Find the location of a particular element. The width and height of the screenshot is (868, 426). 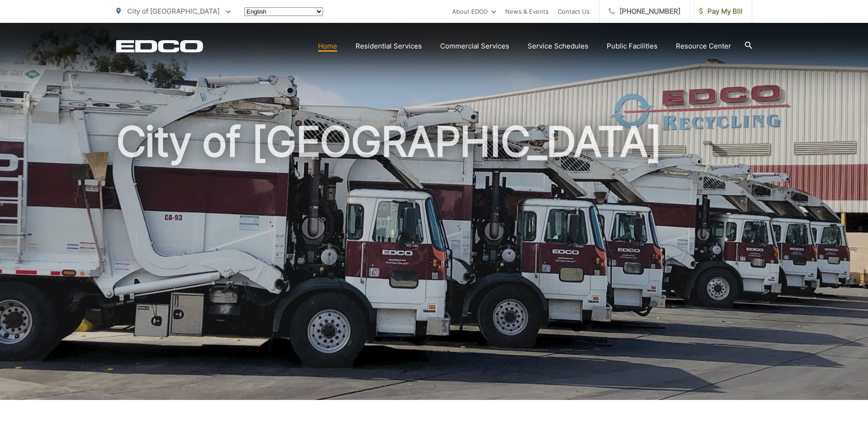

a: Resource Center is located at coordinates (704, 46).